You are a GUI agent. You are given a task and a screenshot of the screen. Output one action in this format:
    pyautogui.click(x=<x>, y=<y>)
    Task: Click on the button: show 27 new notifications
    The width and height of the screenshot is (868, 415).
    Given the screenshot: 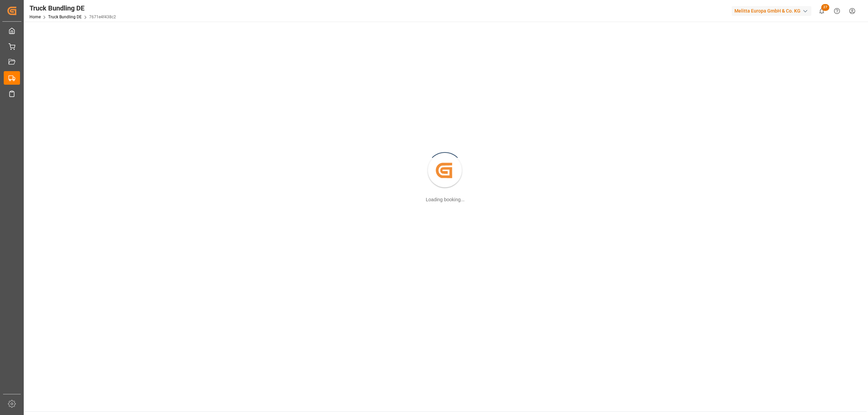 What is the action you would take?
    pyautogui.click(x=822, y=11)
    